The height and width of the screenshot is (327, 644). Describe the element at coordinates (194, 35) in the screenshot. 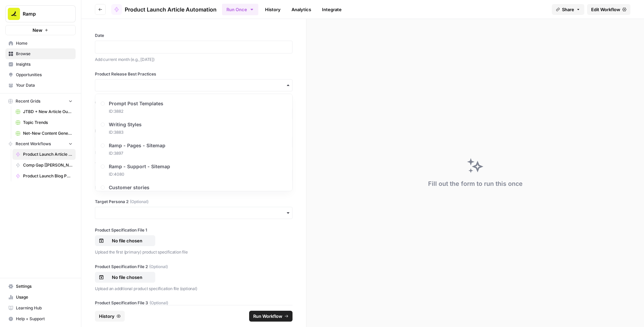

I see `label: Date` at that location.